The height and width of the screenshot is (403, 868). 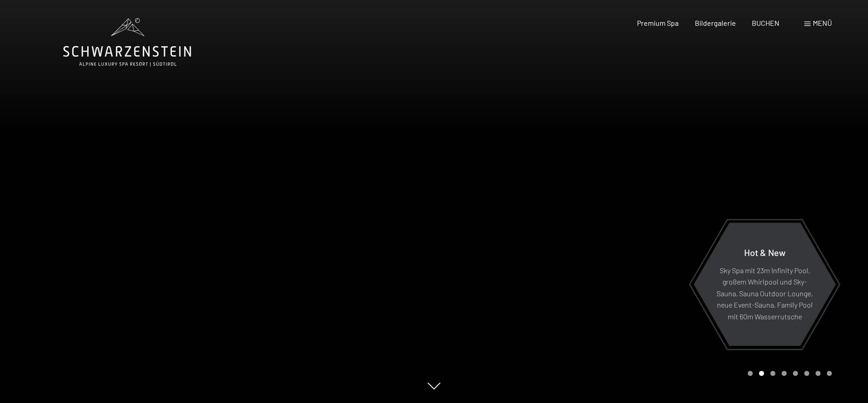 I want to click on a: Premium Spa, so click(x=658, y=23).